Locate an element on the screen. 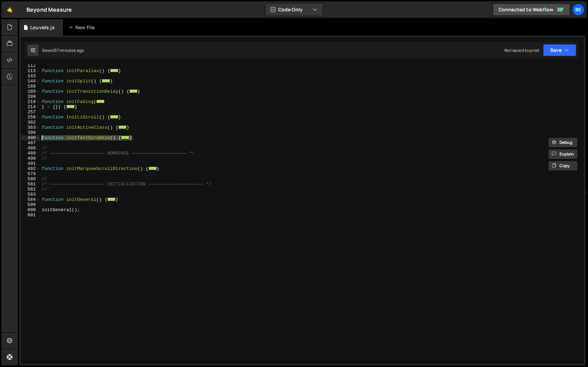 The height and width of the screenshot is (367, 588). div: 492 is located at coordinates (30, 168).